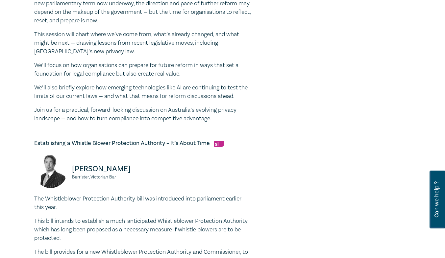 This screenshot has height=258, width=445. What do you see at coordinates (219, 144) in the screenshot?
I see `img: Substantive Law` at bounding box center [219, 144].